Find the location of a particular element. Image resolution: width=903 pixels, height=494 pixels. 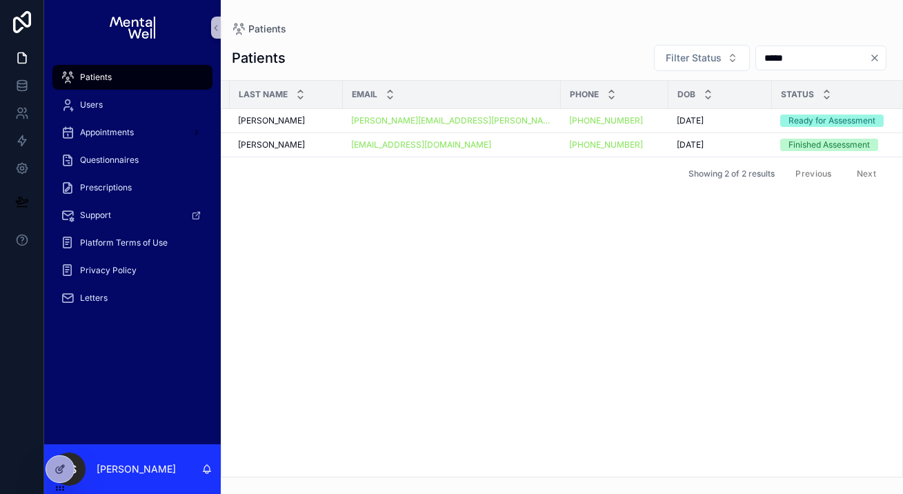

a: Users is located at coordinates (132, 105).